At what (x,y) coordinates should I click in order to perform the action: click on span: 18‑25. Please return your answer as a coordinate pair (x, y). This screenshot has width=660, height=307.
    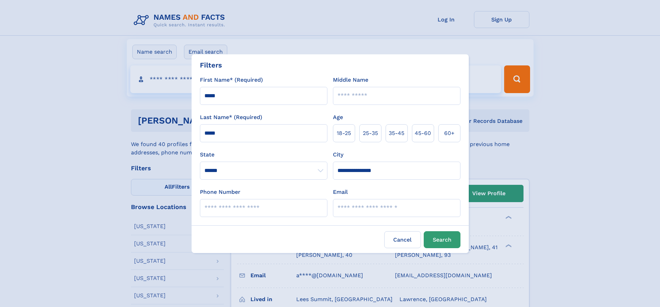
    Looking at the image, I should click on (343, 133).